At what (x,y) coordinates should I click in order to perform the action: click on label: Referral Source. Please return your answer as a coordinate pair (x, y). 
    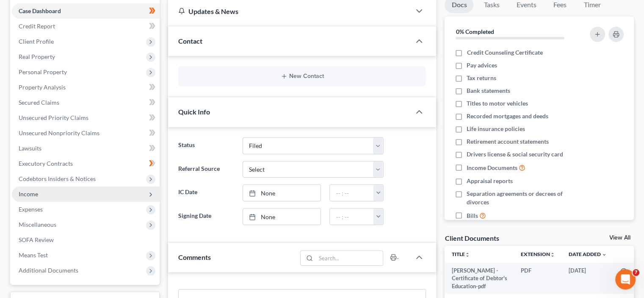
    Looking at the image, I should click on (206, 169).